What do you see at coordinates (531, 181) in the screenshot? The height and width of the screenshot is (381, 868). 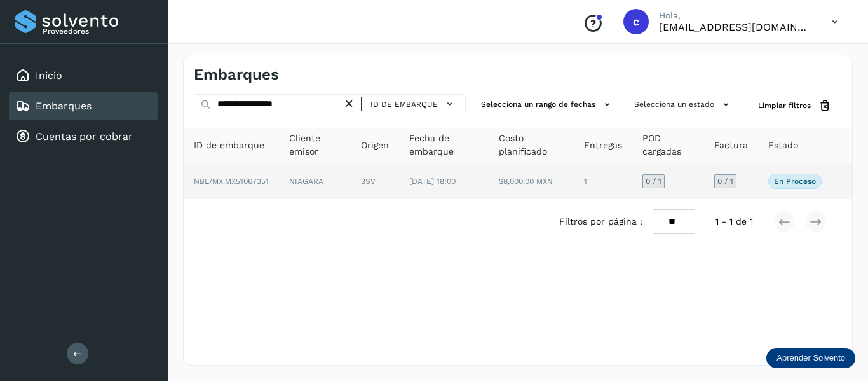 I see `td: $8,000.00 MXN` at bounding box center [531, 181].